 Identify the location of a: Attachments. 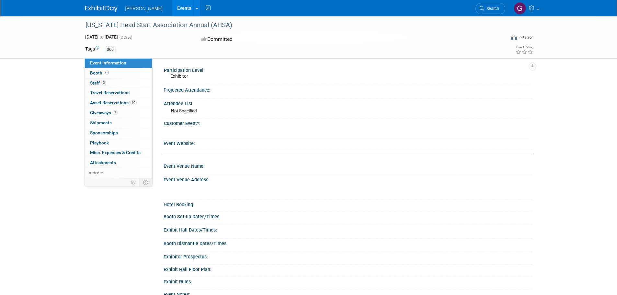
(118, 163).